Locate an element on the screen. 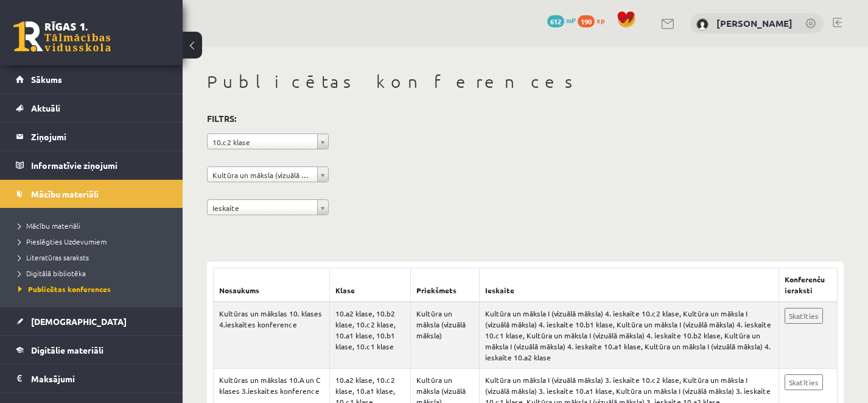 The height and width of the screenshot is (403, 868). span: Kultūra un māksla (vizuālā māksla) is located at coordinates (262, 174).